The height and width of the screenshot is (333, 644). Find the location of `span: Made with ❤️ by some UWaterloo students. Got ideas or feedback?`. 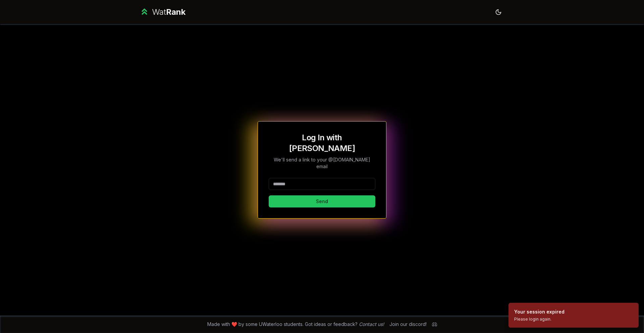

span: Made with ❤️ by some UWaterloo students. Got ideas or feedback? is located at coordinates (295, 324).